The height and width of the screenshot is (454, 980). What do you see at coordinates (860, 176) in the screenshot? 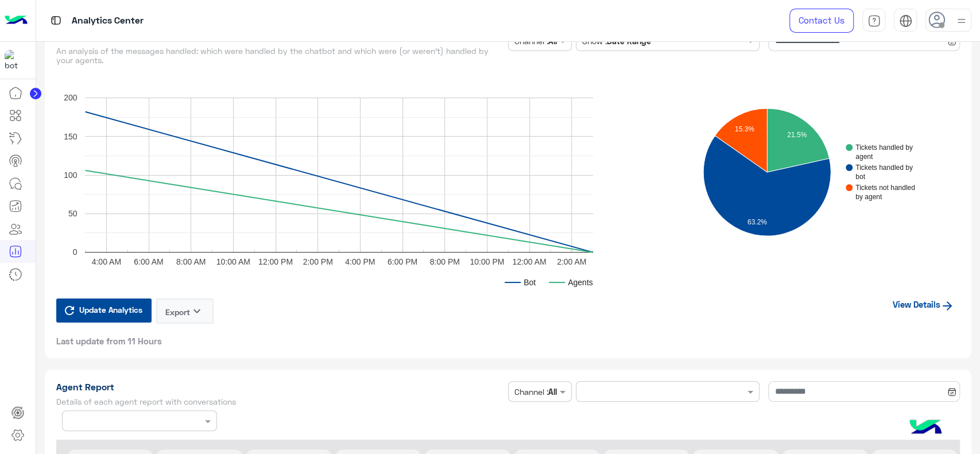
I see `text: bot` at bounding box center [860, 176].